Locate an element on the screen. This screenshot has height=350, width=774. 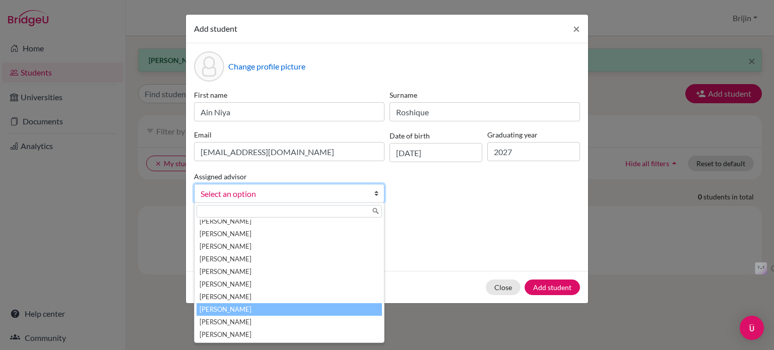
span: Add student is located at coordinates (216, 28).